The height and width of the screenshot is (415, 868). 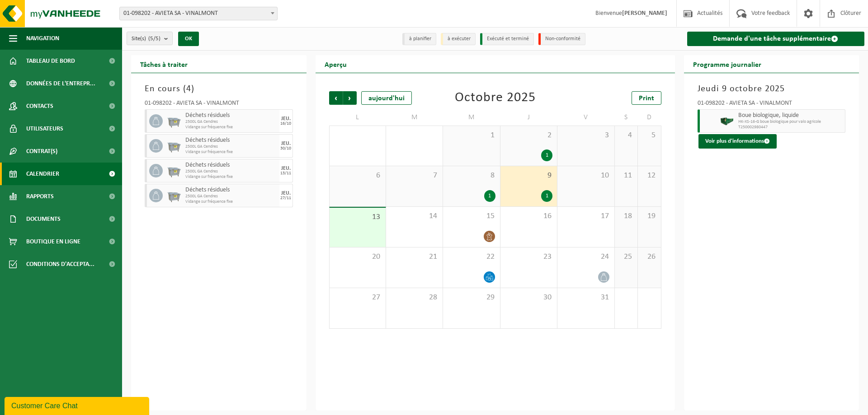 I want to click on span: 2, so click(x=529, y=135).